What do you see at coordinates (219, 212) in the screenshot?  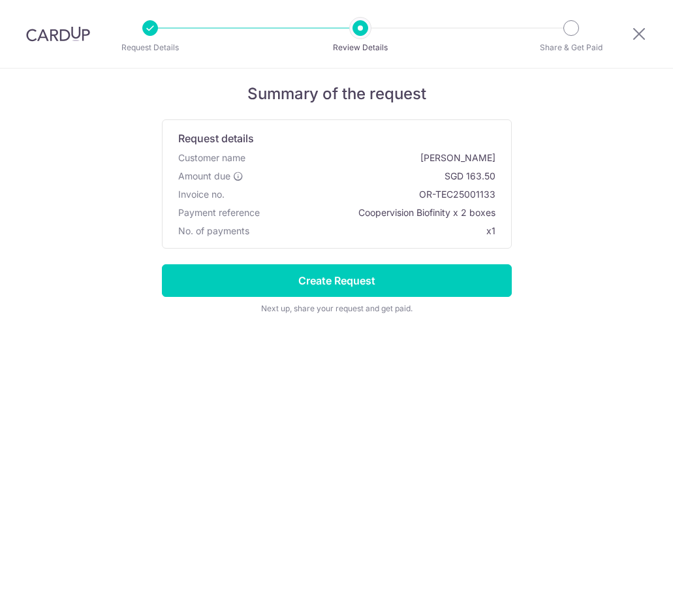 I see `span: Payment reference` at bounding box center [219, 212].